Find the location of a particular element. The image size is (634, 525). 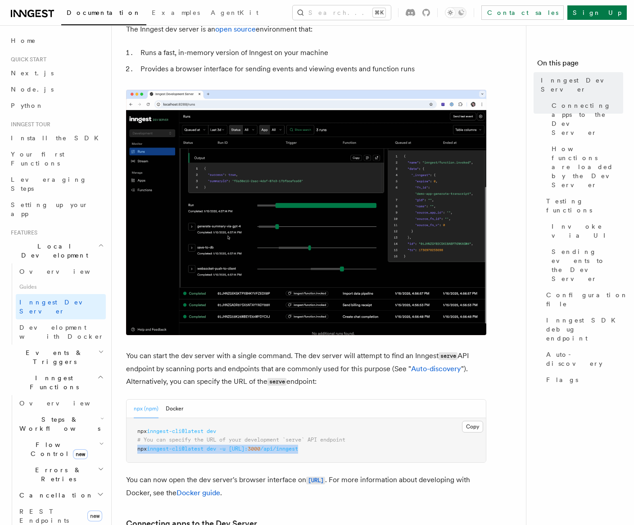

a: Docker guide is located at coordinates (198, 492).